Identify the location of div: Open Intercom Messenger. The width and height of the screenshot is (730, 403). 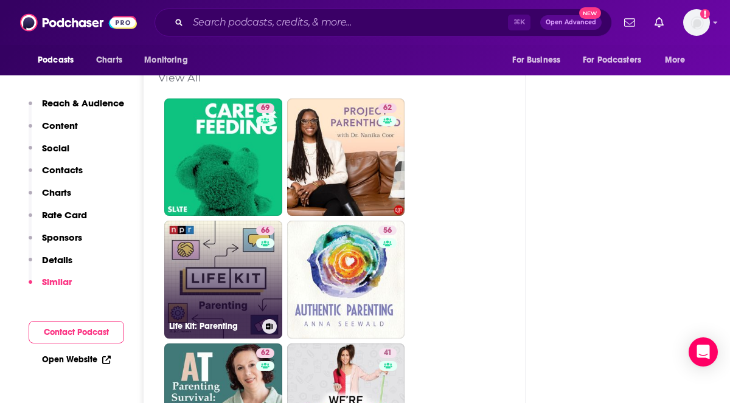
(703, 352).